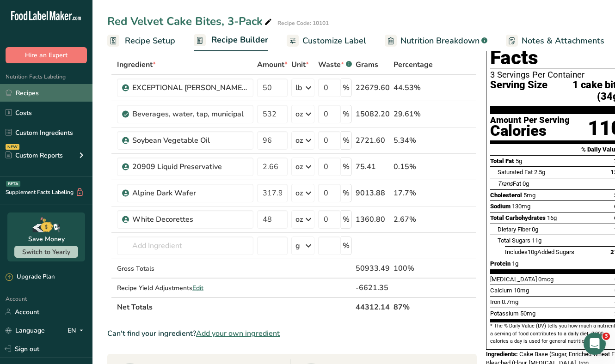 The height and width of the screenshot is (364, 615). I want to click on span: 0.7mg, so click(510, 302).